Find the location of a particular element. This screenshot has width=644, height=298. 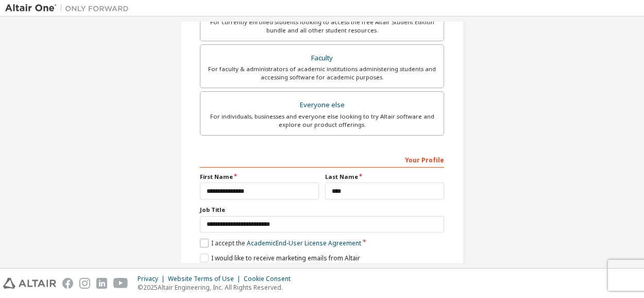

div: Privacy is located at coordinates (153, 279).